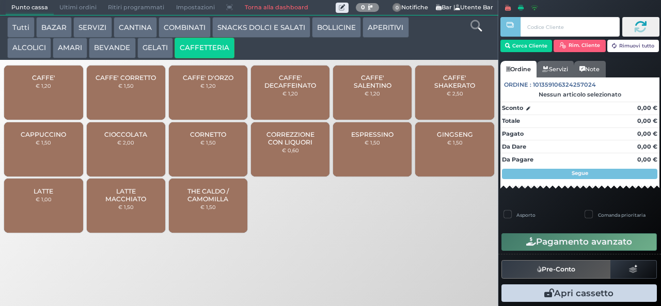  I want to click on small: € 1,00, so click(43, 199).